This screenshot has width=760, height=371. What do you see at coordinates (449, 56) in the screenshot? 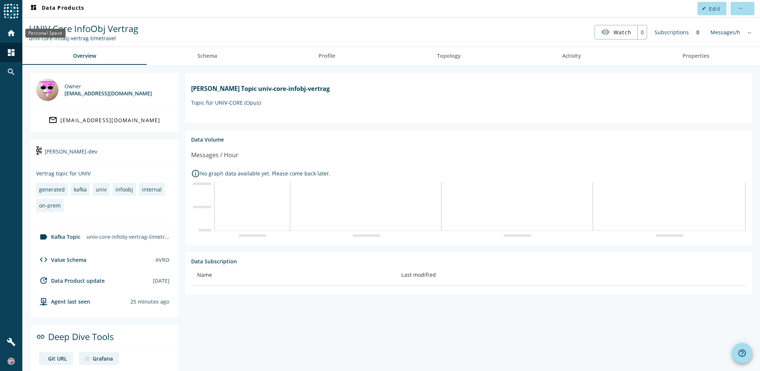
I see `span: Topology` at bounding box center [449, 56].